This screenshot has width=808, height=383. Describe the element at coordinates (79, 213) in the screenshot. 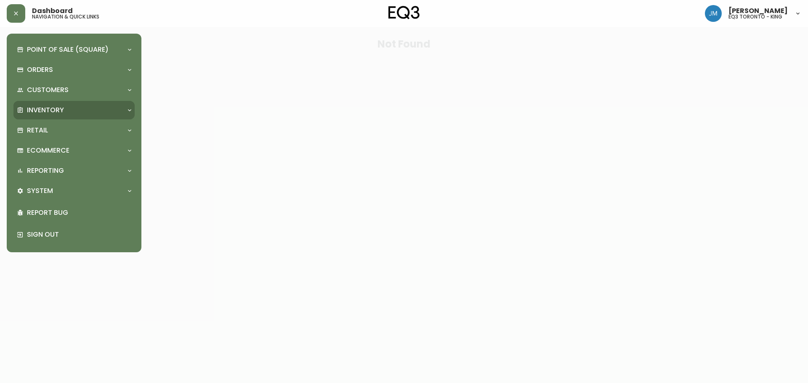

I see `p: Report Bug` at that location.